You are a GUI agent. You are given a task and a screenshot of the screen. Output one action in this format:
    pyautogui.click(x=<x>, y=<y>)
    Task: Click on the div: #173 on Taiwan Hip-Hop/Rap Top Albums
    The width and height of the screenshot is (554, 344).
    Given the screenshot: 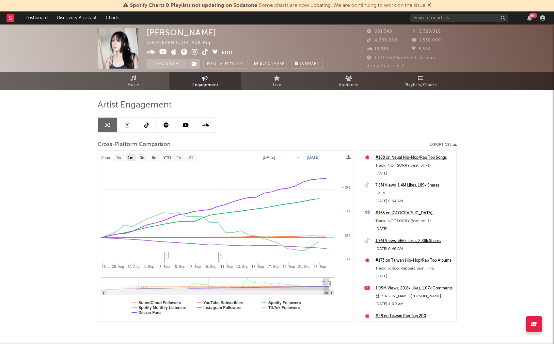 What is the action you would take?
    pyautogui.click(x=414, y=260)
    